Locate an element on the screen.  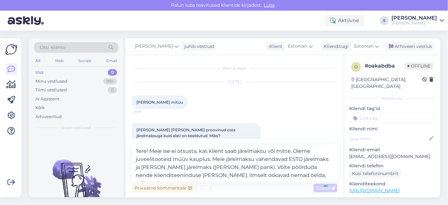
p: Kliendi email is located at coordinates (392, 150).